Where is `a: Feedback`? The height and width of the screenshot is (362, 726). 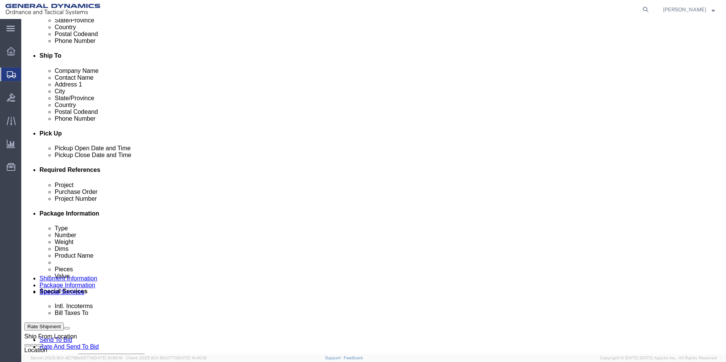
a: Feedback is located at coordinates (353, 358).